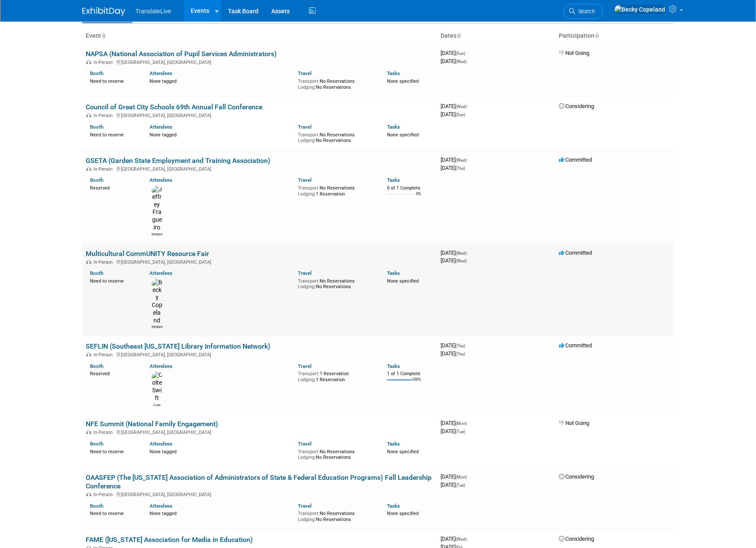 The width and height of the screenshot is (756, 548). Describe the element at coordinates (113, 187) in the screenshot. I see `div: Reserved` at that location.